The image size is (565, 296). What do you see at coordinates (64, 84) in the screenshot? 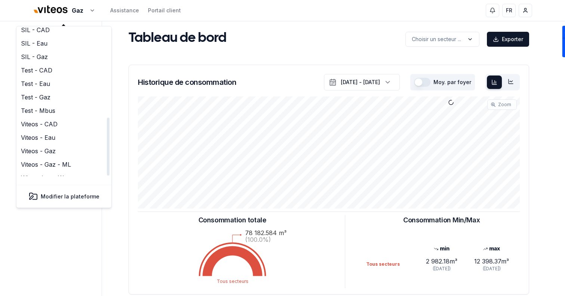
I see `a: Test - Eau` at bounding box center [64, 84].